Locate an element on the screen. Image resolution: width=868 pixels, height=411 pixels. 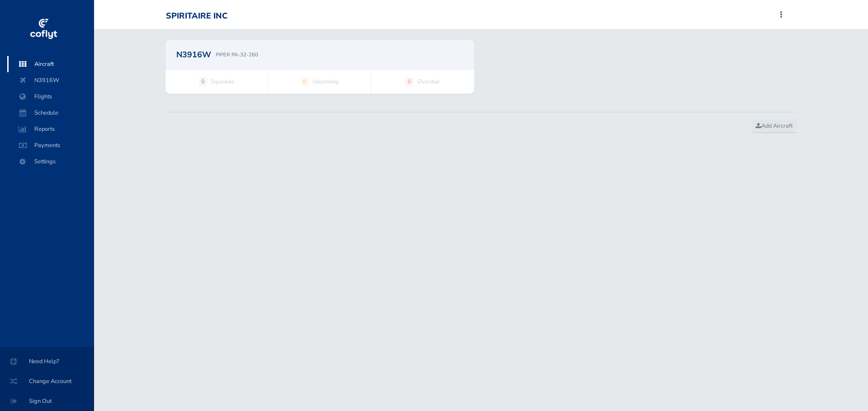
a: N3916W PIPER PA-32-260 0 Squawks 0 Upcoming 0 Overdue is located at coordinates (319, 67).